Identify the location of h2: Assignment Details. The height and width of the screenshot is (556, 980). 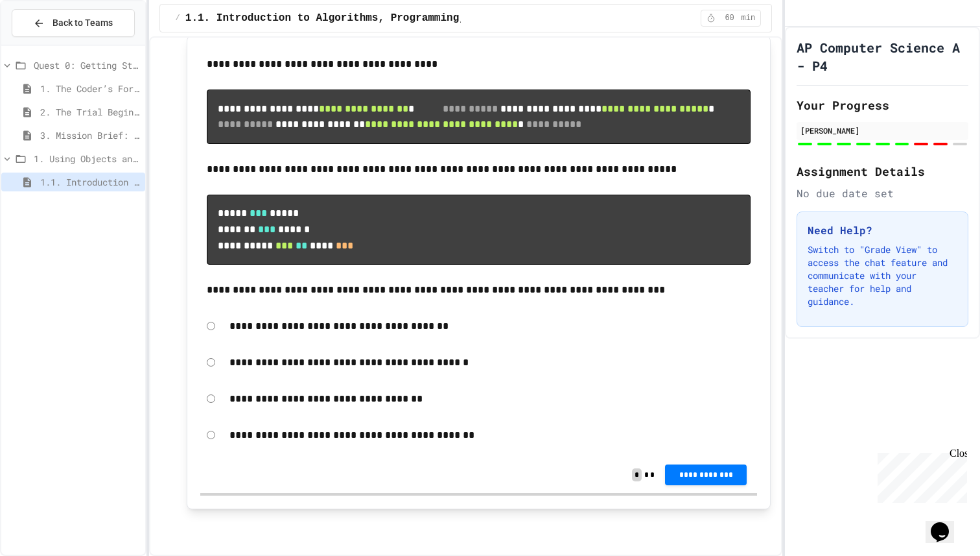
(882, 171).